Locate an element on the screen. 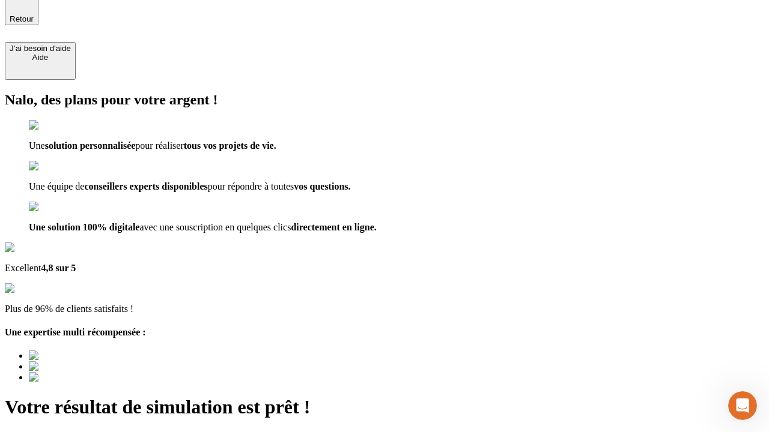 The width and height of the screenshot is (769, 432). img: reviews stars is located at coordinates (34, 289).